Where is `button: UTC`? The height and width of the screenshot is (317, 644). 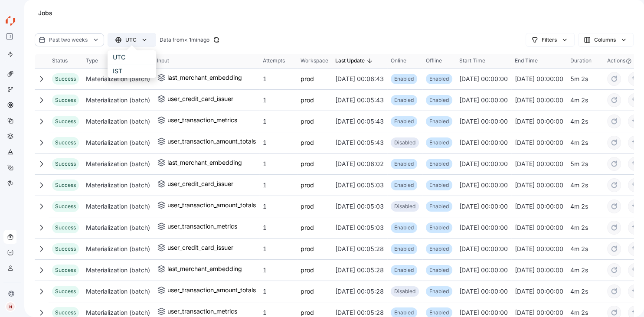
button: UTC is located at coordinates (132, 40).